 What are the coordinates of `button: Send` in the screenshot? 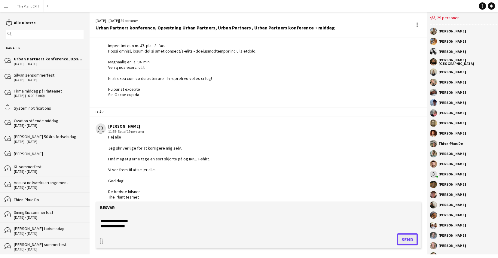 It's located at (407, 239).